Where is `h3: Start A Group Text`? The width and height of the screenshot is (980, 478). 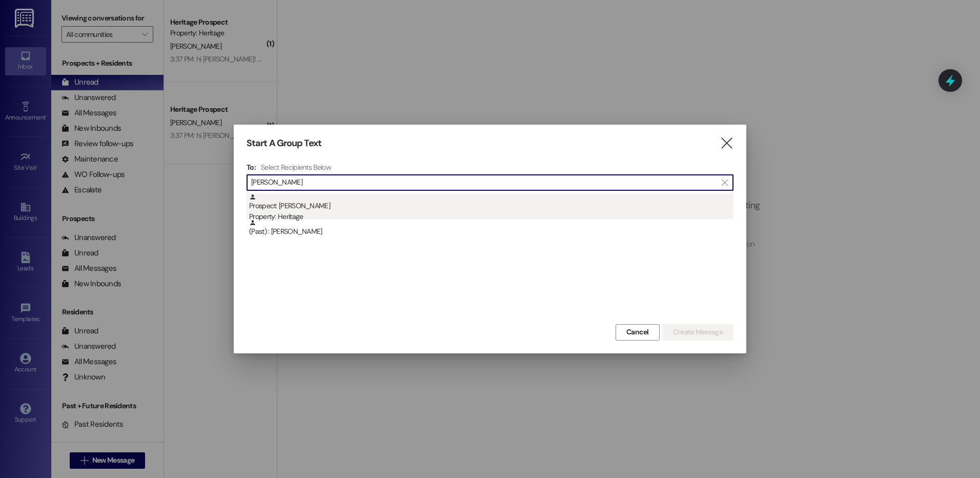
h3: Start A Group Text is located at coordinates (284, 143).